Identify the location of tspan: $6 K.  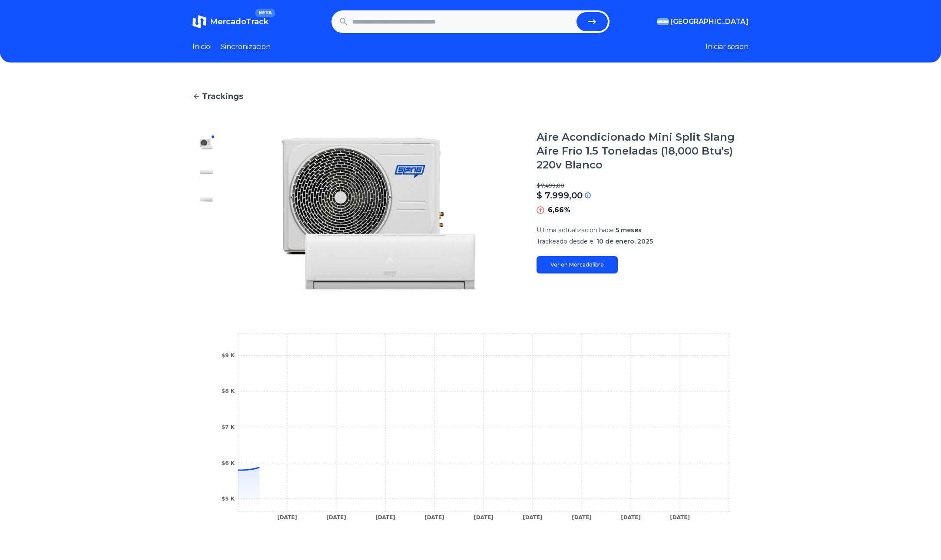
(228, 464).